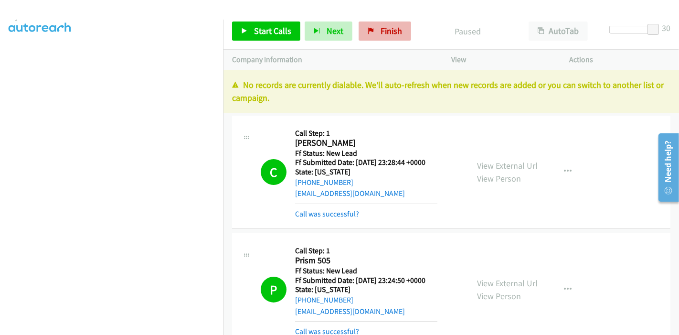 This screenshot has height=335, width=679. What do you see at coordinates (274, 289) in the screenshot?
I see `h1: P` at bounding box center [274, 289].